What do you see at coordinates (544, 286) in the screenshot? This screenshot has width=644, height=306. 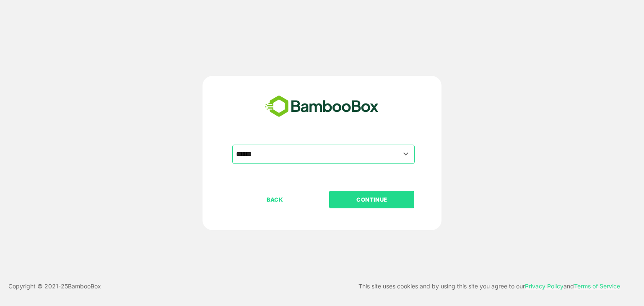 I see `a: Privacy Policy` at bounding box center [544, 286].